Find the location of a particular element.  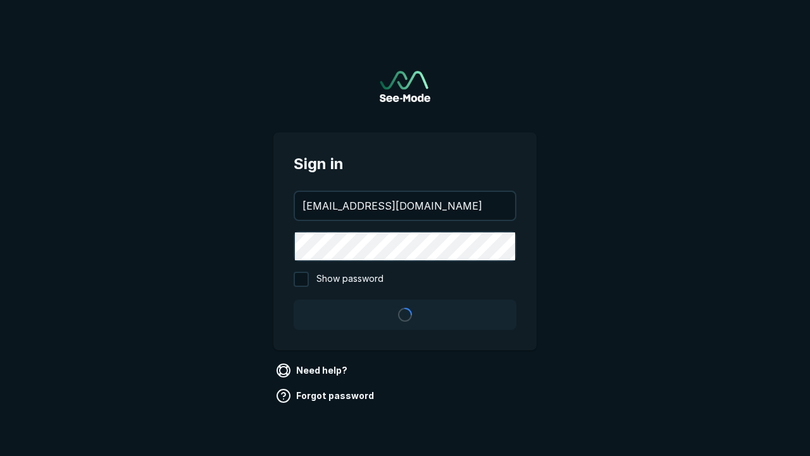

a: Need help? is located at coordinates (313, 370).